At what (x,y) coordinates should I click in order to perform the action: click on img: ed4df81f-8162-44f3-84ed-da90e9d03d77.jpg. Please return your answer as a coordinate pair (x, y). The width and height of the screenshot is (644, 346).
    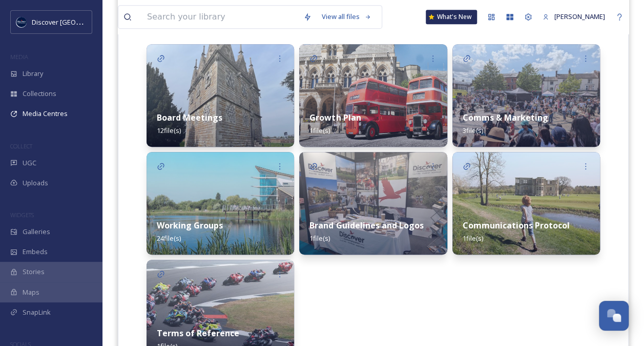
    Looking at the image, I should click on (373, 96).